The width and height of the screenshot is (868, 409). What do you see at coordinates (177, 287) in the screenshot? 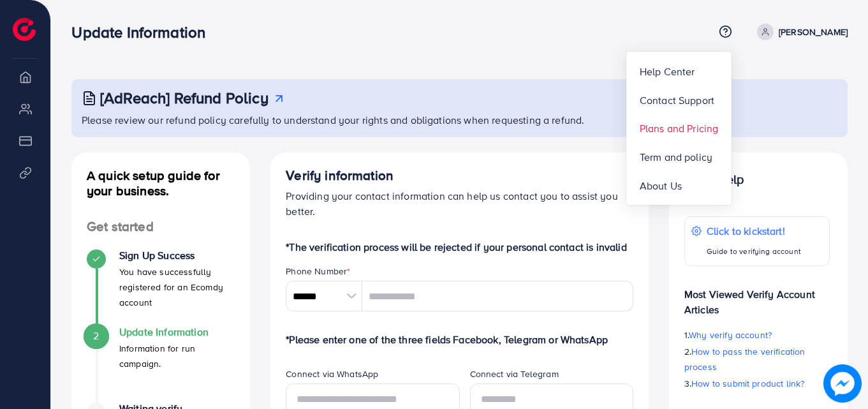
I see `p: You have successfully registered for an Ecomdy account` at bounding box center [177, 287].